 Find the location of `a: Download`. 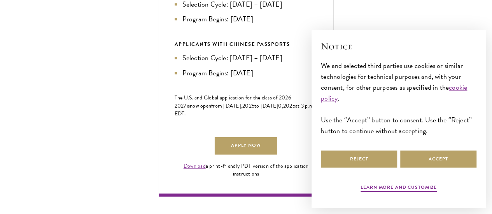

a: Download is located at coordinates (195, 166).